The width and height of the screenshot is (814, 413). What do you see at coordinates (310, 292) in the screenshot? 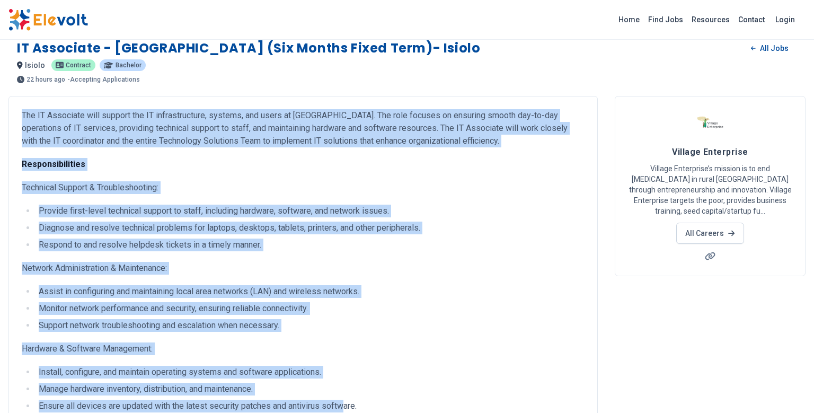
I see `li: Assist in configuring and maintaining local area networks (LAN) and wireless networks.` at bounding box center [310, 292].